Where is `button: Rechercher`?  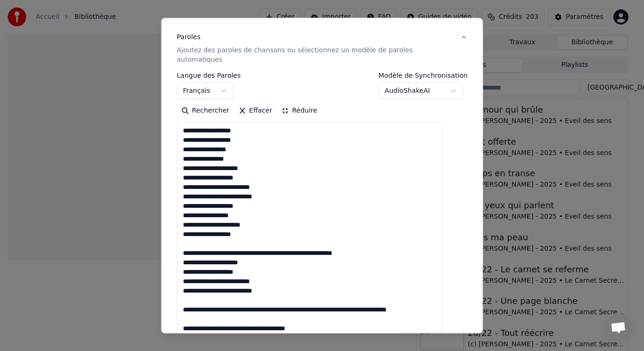 button: Rechercher is located at coordinates (205, 111).